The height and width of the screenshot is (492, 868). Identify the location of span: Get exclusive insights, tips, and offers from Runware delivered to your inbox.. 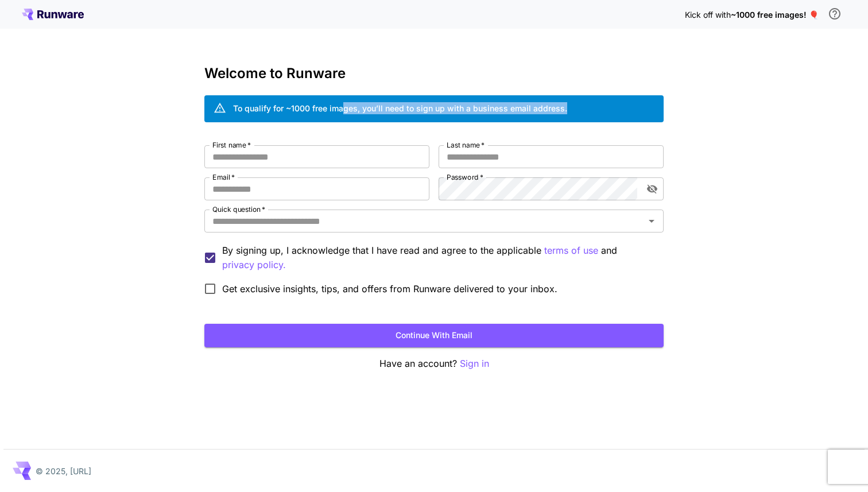
(390, 289).